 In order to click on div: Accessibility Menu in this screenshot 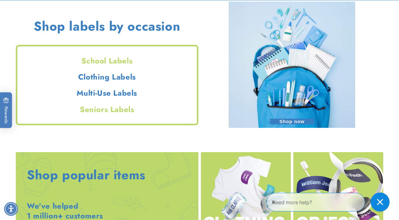, I will do `click(11, 209)`.